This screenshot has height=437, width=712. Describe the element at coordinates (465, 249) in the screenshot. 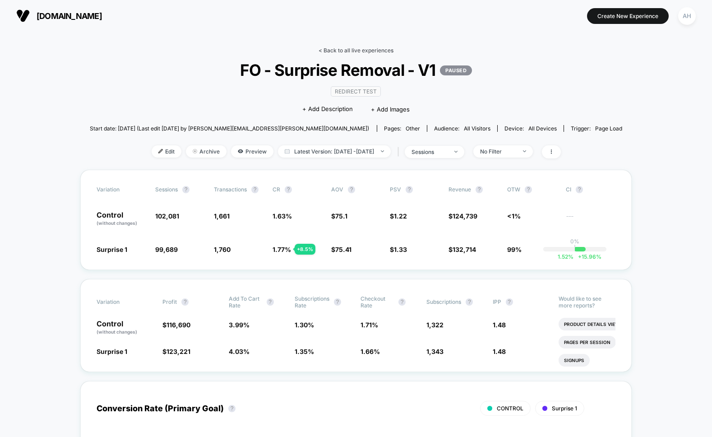

I see `span: 132,714` at that location.